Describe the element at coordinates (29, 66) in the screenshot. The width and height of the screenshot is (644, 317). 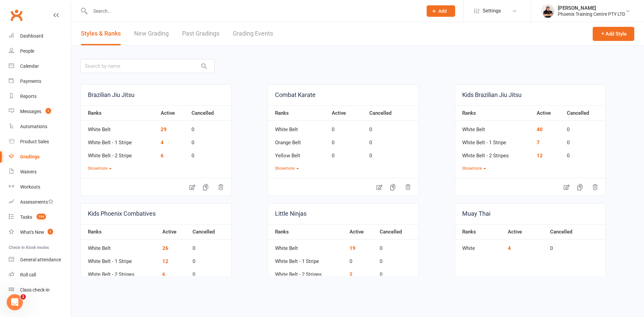
I see `div: Calendar` at that location.